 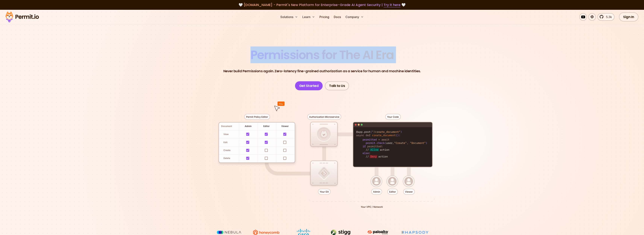 What do you see at coordinates (322, 71) in the screenshot?
I see `p: Never build Permissions again. Zero-latency fine-grained authorization as a service for human and...` at bounding box center [322, 71].